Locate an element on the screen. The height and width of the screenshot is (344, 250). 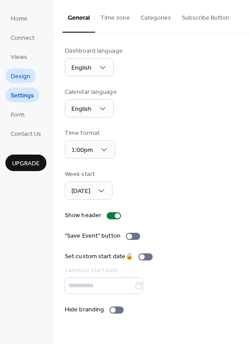
div: Week start is located at coordinates (87, 174).